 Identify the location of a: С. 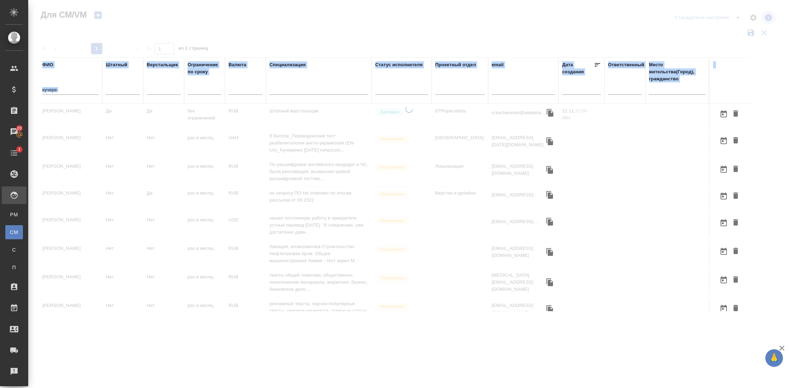
(14, 250).